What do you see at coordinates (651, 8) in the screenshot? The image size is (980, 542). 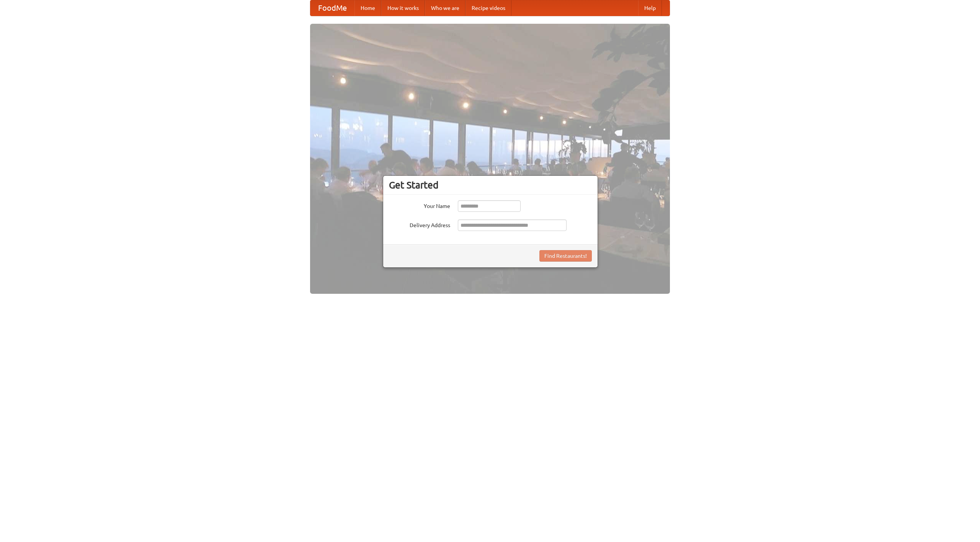 I see `a: Help` at bounding box center [651, 8].